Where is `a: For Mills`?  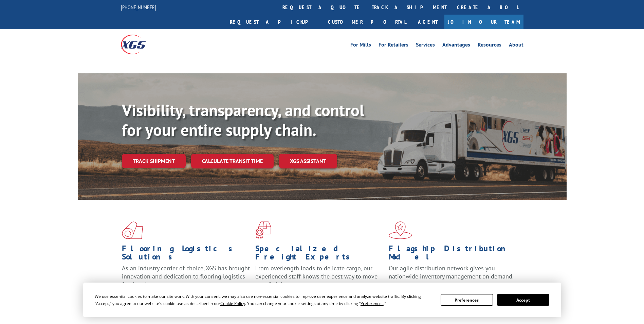 a: For Mills is located at coordinates (361, 46).